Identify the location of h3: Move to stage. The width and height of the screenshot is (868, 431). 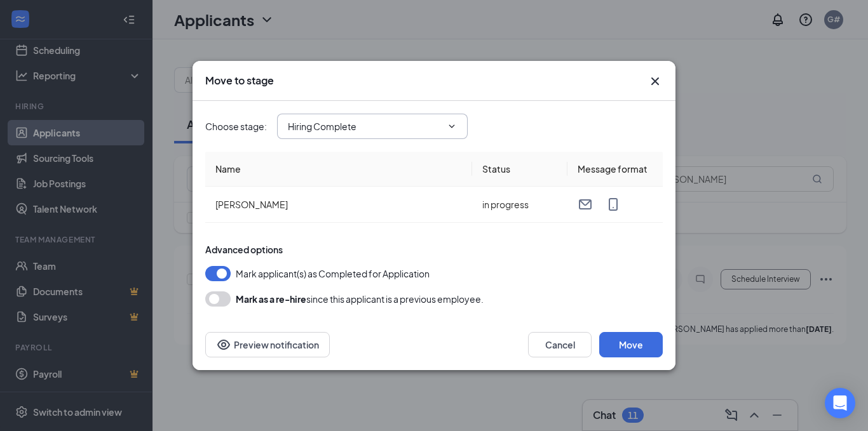
(240, 81).